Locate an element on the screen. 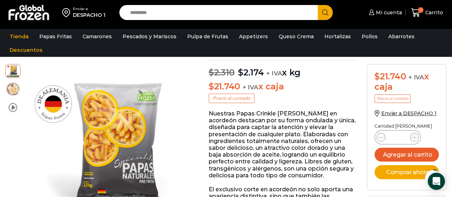 Image resolution: width=452 pixels, height=197 pixels. a: Enviar a DESPACHO 1 is located at coordinates (405, 113).